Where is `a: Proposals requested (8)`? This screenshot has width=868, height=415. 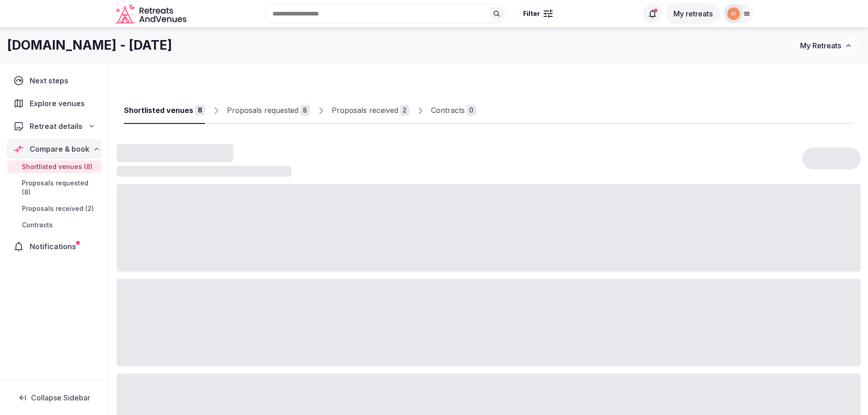 a: Proposals requested (8) is located at coordinates (54, 188).